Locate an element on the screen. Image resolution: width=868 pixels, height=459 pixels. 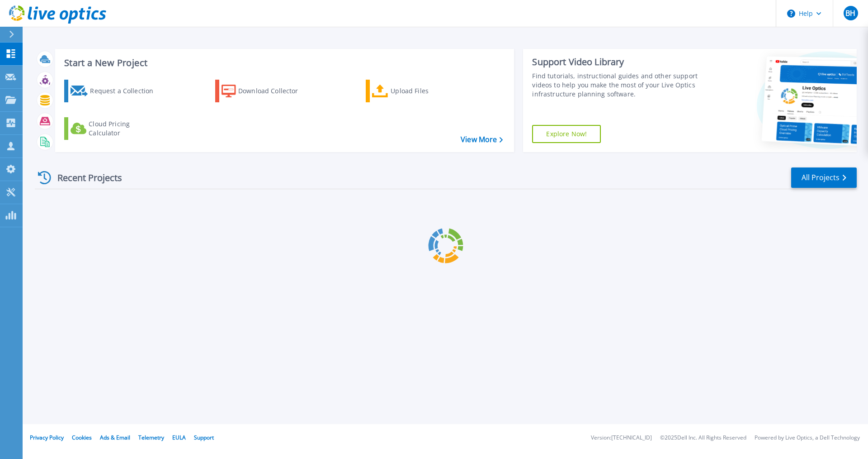
div: Cloud Pricing Calculator is located at coordinates (125, 129).